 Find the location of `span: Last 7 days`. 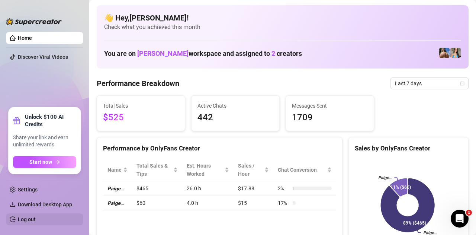

span: Last 7 days is located at coordinates (430, 83).